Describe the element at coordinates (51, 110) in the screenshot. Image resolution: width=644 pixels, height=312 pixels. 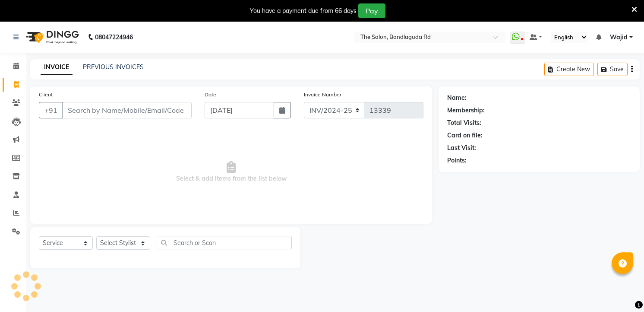
I see `button: +91` at that location.